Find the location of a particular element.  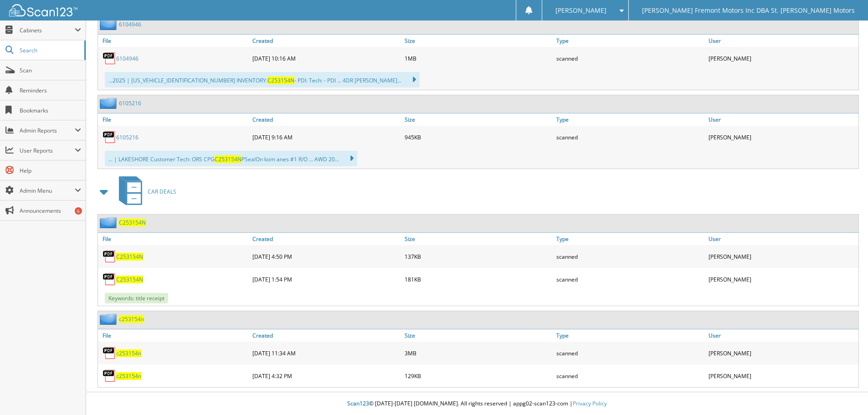

img: scan123-logo-white.svg is located at coordinates (44, 10).